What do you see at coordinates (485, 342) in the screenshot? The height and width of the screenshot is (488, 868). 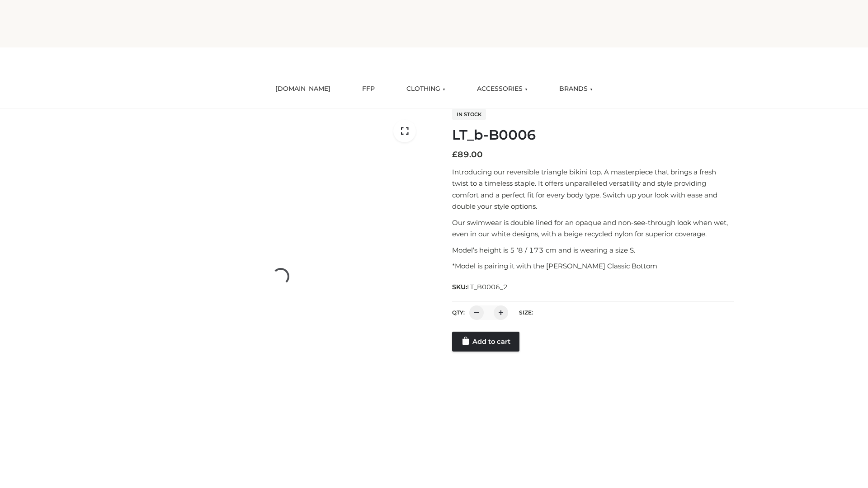 I see `a: Add to cart` at bounding box center [485, 342].